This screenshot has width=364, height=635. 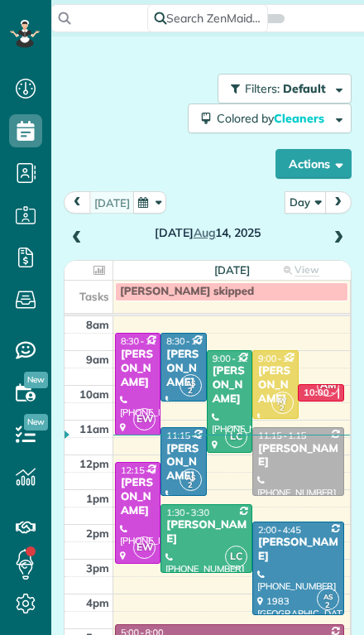 What do you see at coordinates (304, 88) in the screenshot?
I see `span: Default` at bounding box center [304, 88].